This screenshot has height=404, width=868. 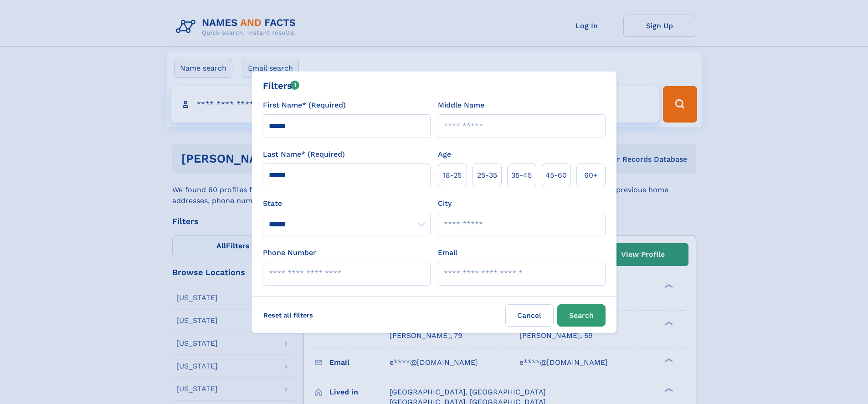 What do you see at coordinates (582, 315) in the screenshot?
I see `button: Search` at bounding box center [582, 315].